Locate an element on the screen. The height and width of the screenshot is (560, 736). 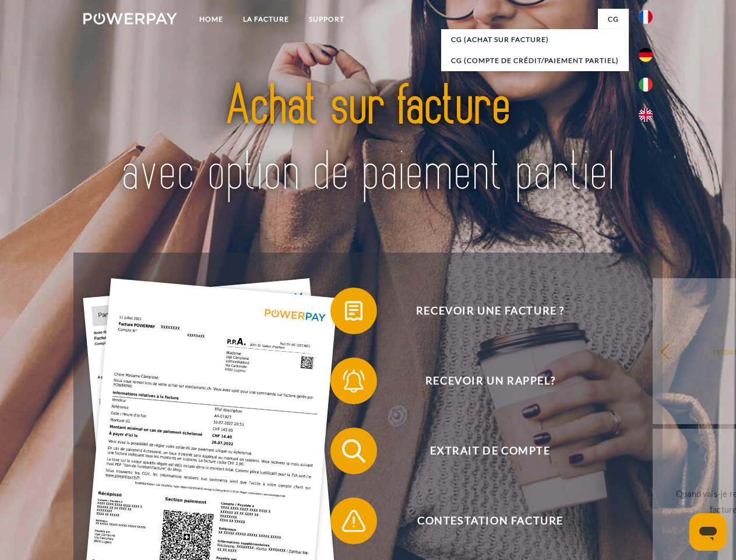
img: en is located at coordinates (646, 115).